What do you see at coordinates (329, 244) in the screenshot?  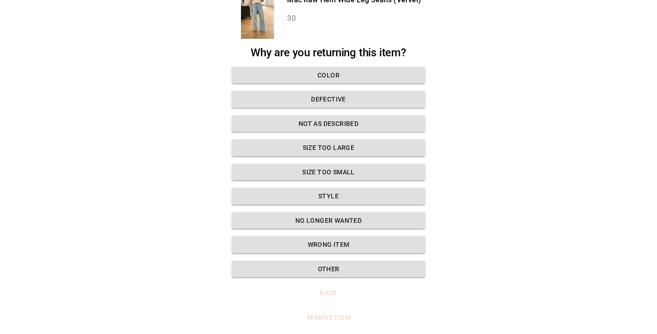 I see `button: Wrong Item` at bounding box center [329, 244].